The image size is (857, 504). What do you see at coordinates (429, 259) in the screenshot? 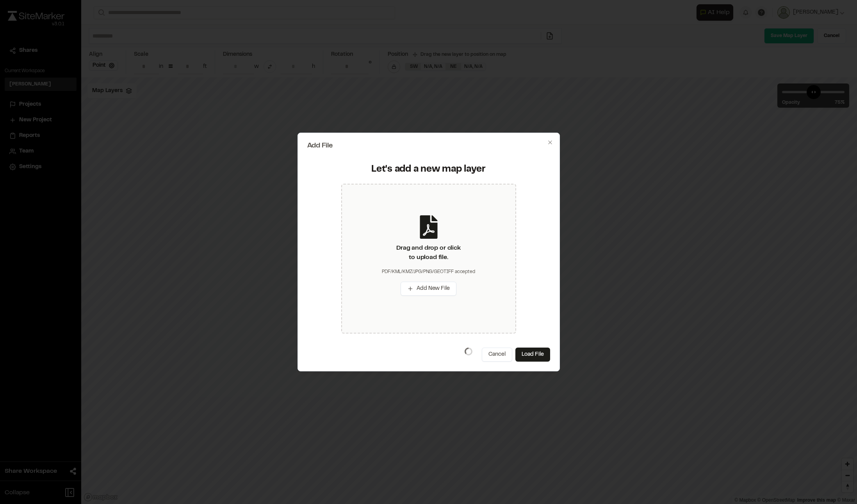
I see `div: Drag and drop or clickto upload file.PDF/KML/KMZ/JPG/PNG/GEOTIFF acceptedAdd New File` at bounding box center [429, 259].